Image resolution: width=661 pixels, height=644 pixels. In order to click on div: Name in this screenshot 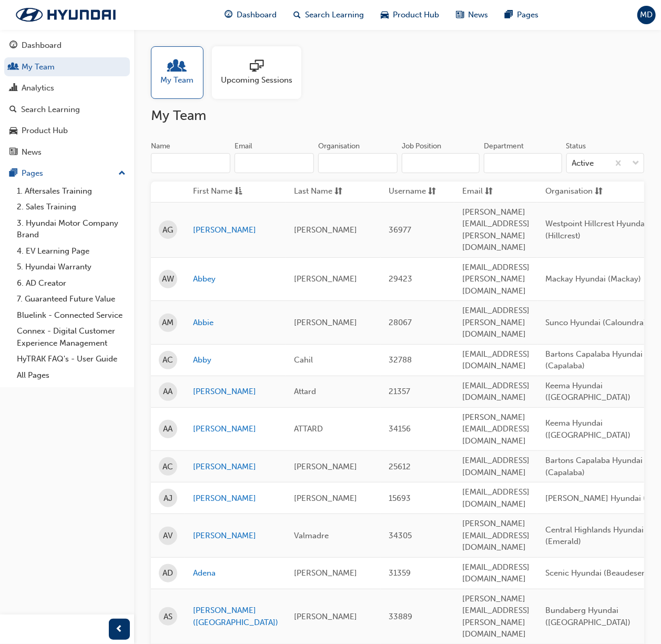, I will do `click(161, 146)`.